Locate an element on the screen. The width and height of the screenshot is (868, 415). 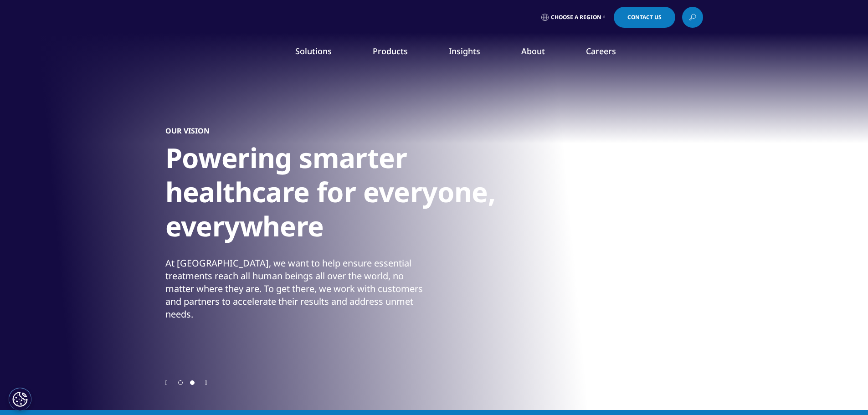
a: Insights is located at coordinates (465, 51).